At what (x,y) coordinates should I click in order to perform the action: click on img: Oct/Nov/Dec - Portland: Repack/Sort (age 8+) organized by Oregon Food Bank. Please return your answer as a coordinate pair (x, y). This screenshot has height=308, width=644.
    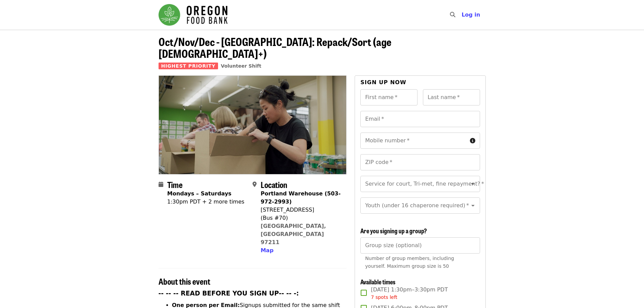
    Looking at the image, I should click on (253, 125).